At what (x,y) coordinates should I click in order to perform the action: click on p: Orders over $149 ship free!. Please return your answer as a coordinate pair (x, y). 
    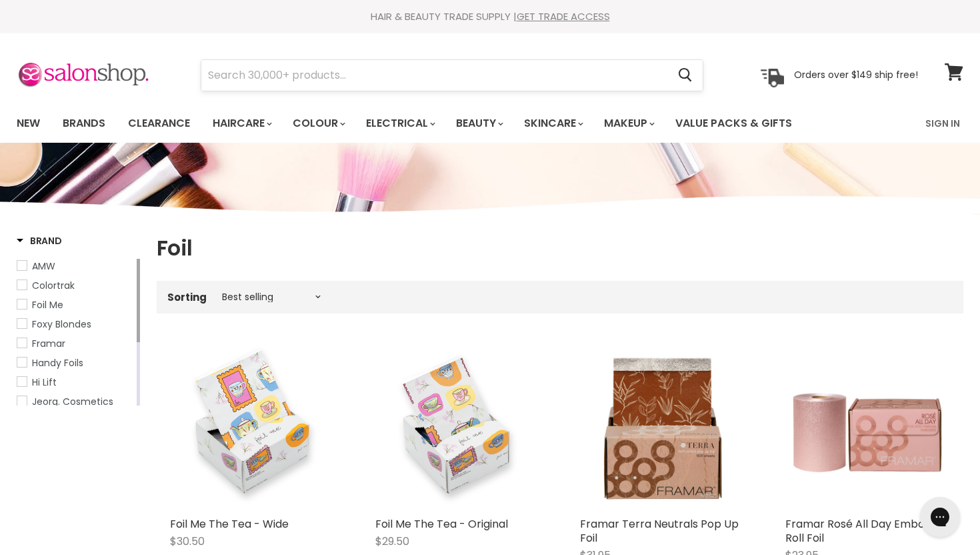
    Looking at the image, I should click on (856, 75).